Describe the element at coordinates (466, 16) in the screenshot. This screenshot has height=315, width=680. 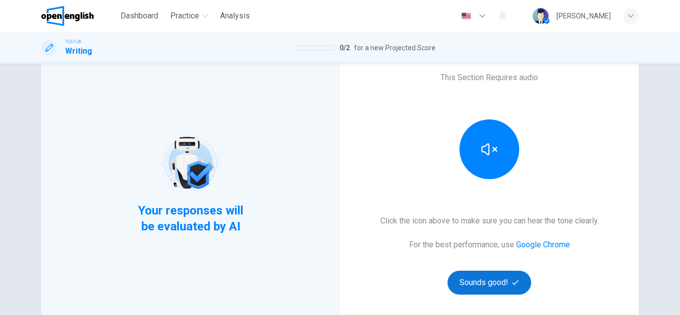
I see `img: en` at that location.